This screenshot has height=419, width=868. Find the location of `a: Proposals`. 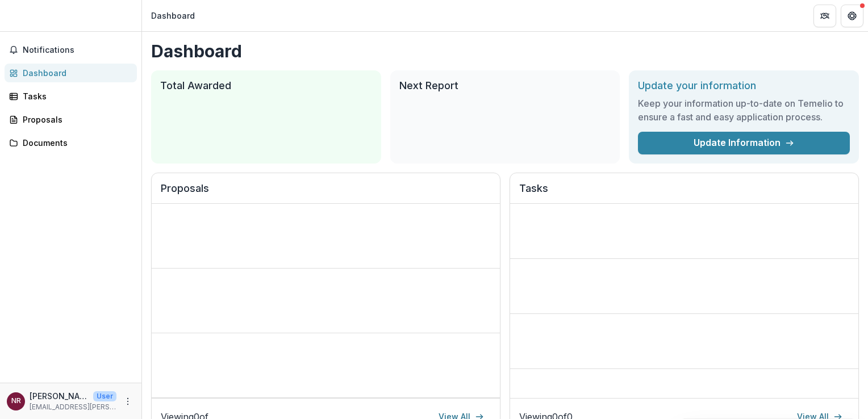

a: Proposals is located at coordinates (71, 119).